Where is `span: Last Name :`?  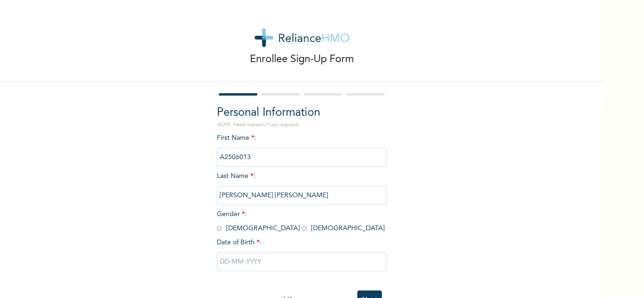
span: Last Name : is located at coordinates (301, 185).